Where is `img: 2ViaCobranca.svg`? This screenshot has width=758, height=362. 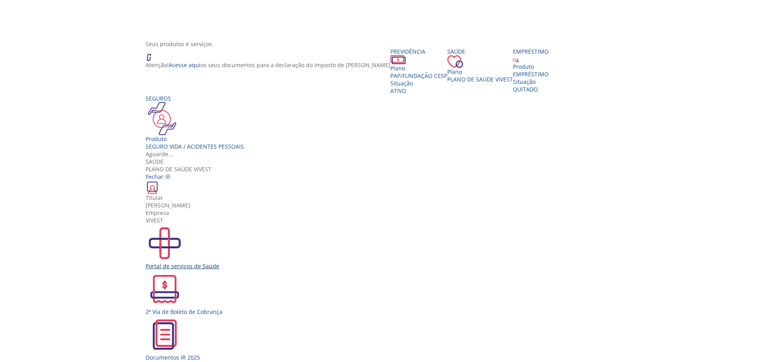
img: 2ViaCobranca.svg is located at coordinates (165, 289).